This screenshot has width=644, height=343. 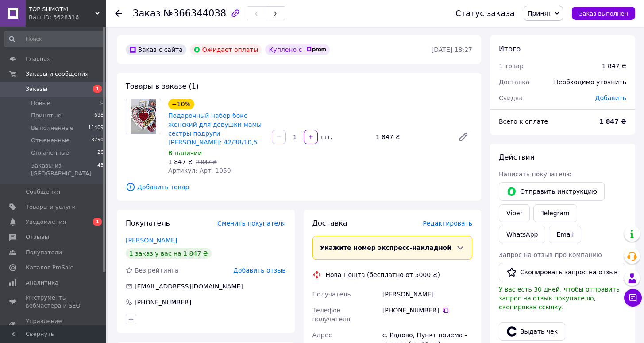 I want to click on span: Написать покупателю, so click(x=535, y=174).